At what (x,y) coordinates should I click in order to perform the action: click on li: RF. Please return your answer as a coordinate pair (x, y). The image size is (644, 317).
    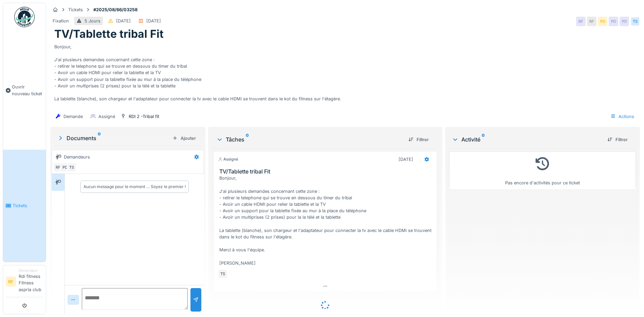
    Looking at the image, I should click on (11, 281).